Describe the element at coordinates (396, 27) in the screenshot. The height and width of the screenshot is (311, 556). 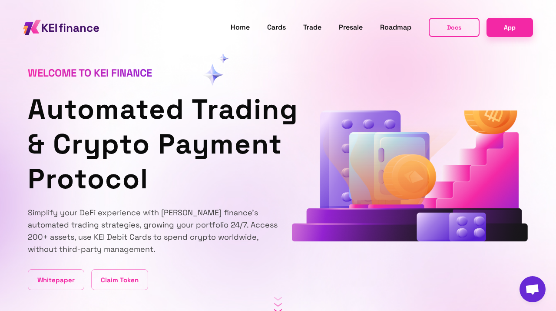
I see `a: Roadmap` at that location.